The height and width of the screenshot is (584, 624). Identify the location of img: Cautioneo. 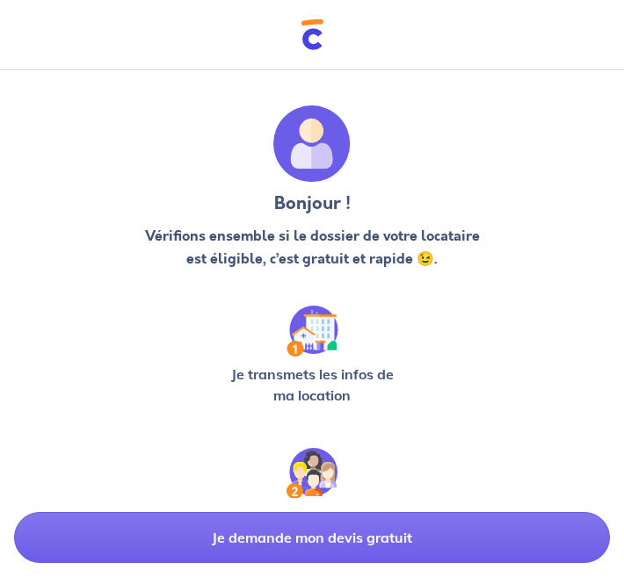
(312, 34).